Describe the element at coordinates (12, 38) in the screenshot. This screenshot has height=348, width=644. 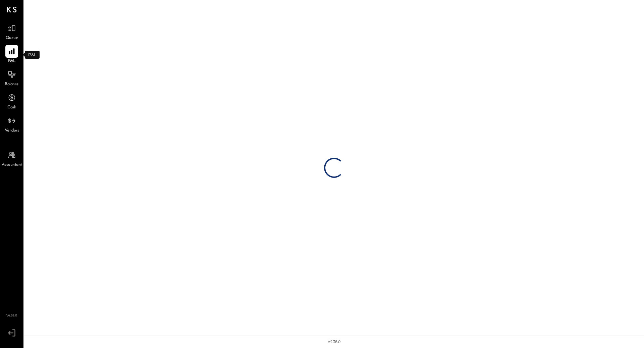
I see `span: Queue` at that location.